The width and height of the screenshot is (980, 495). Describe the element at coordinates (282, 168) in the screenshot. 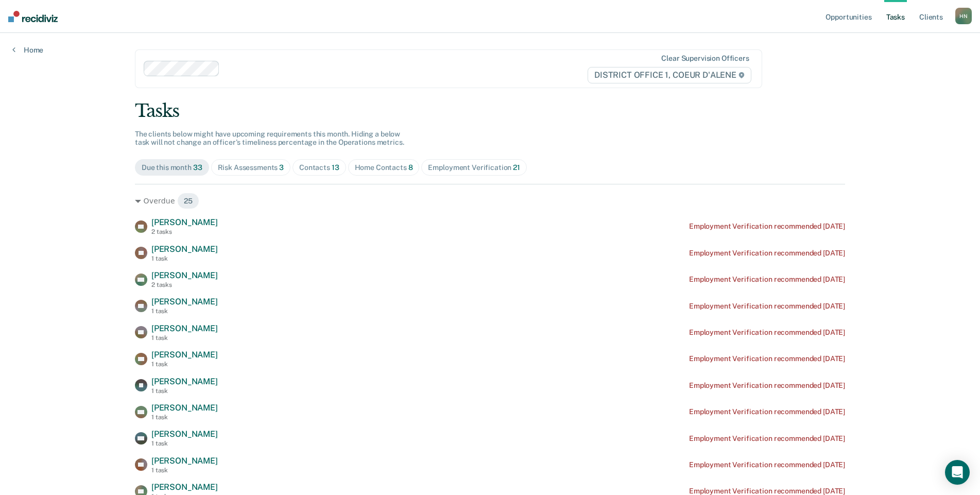

I see `span: 3` at that location.